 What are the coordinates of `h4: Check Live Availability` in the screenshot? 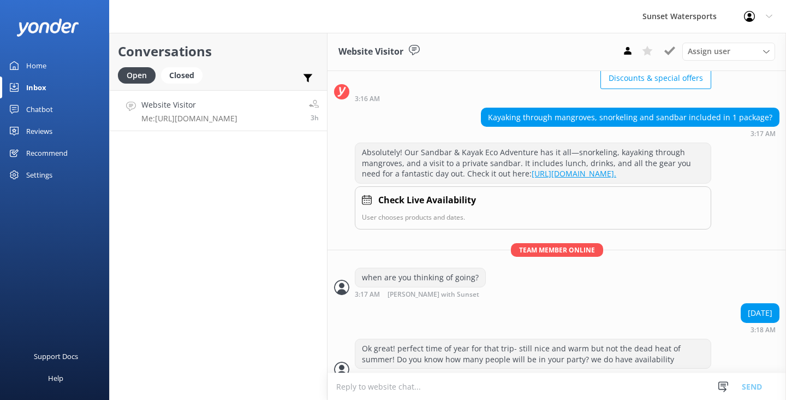 It's located at (427, 200).